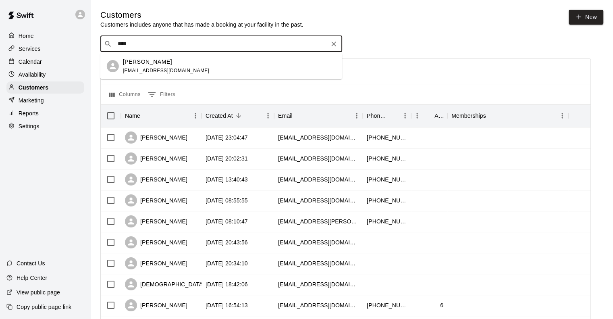 The image size is (613, 319). What do you see at coordinates (45, 100) in the screenshot?
I see `div: Marketing` at bounding box center [45, 100].